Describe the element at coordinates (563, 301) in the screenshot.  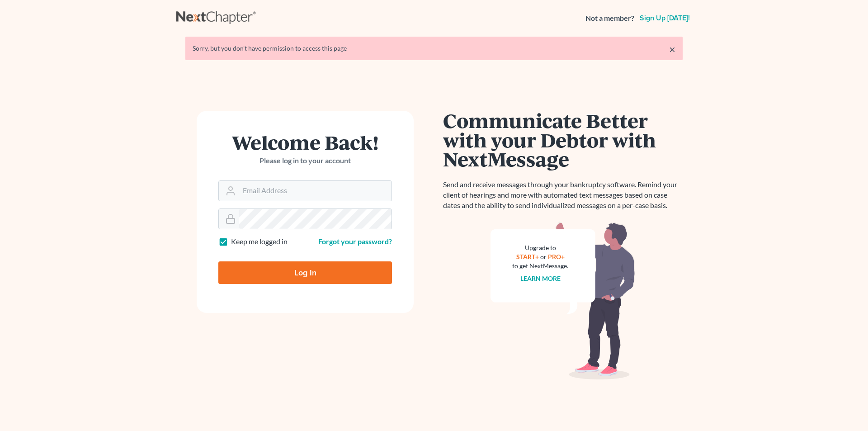
I see `img: nextmessage_bg-59042aed3d76b12b5cd301f8e5b87938c9018125f34e5fa2b7a6b67550977c72.svg` at that location.